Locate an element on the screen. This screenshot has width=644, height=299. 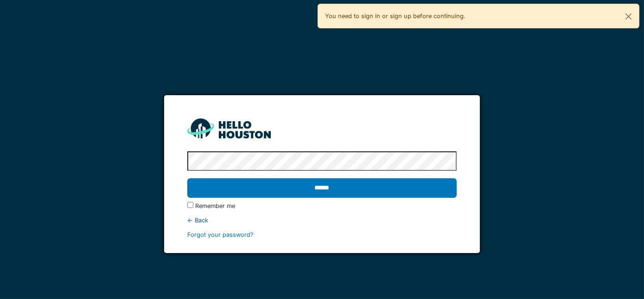
a: Forgot your password? is located at coordinates (220, 234).